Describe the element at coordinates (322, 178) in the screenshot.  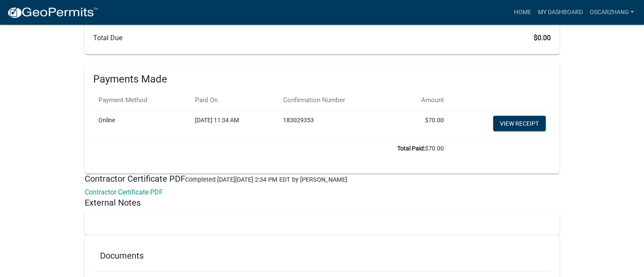
I see `h5: Contractor Certificate PDF` at that location.